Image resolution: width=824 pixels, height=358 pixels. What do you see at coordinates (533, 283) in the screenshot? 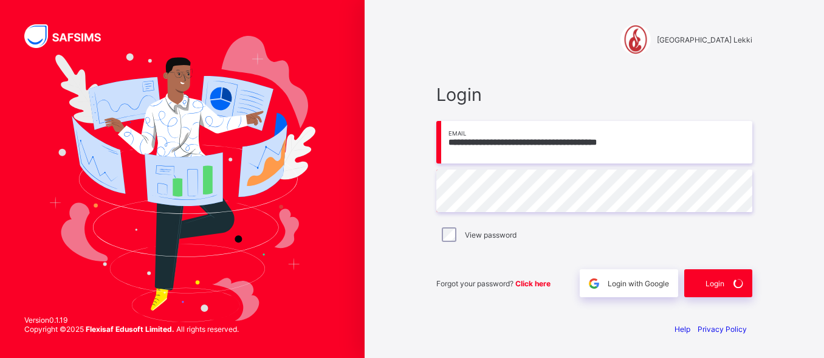
I see `a: Click here` at bounding box center [533, 283].